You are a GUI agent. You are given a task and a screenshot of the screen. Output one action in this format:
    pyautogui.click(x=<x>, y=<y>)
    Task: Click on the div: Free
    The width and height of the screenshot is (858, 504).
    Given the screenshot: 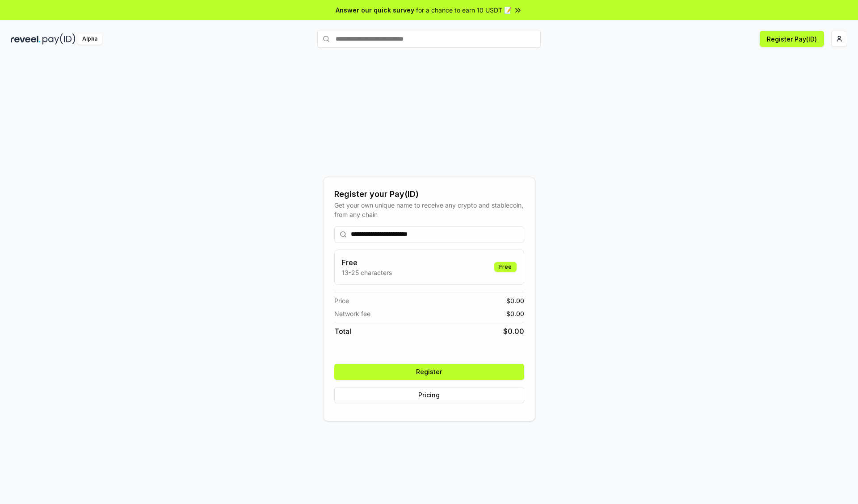 What is the action you would take?
    pyautogui.click(x=505, y=267)
    